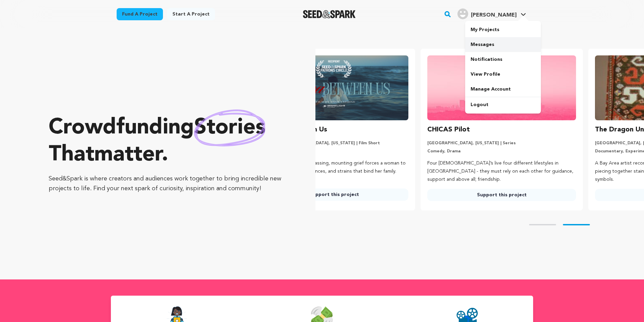 This screenshot has width=644, height=322. What do you see at coordinates (128, 155) in the screenshot?
I see `span: matter` at bounding box center [128, 155].